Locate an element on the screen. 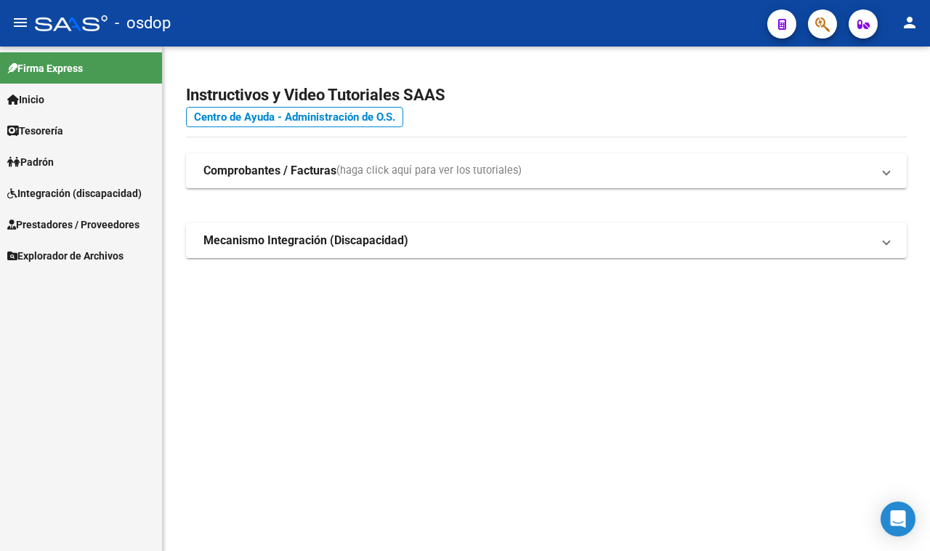 Image resolution: width=930 pixels, height=551 pixels. strong: Mecanismo Integración (Discapacidad) is located at coordinates (306, 240).